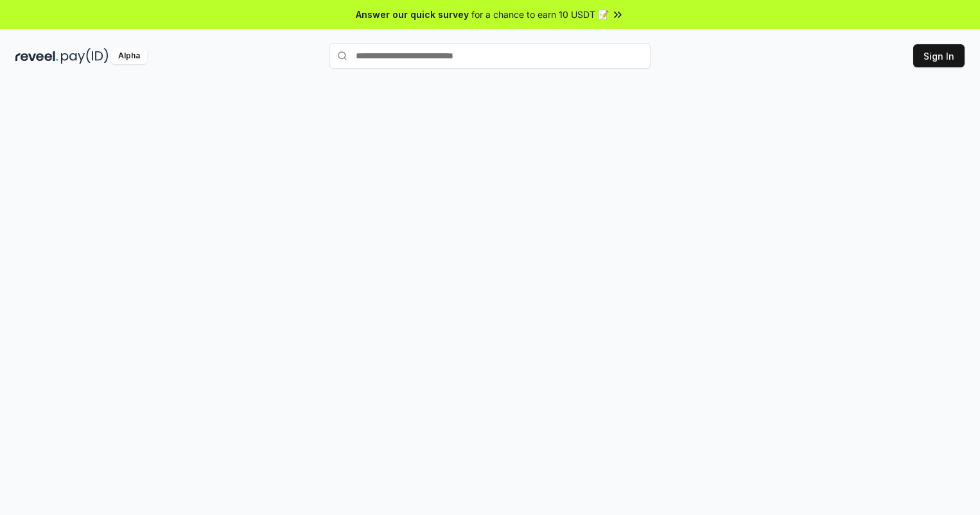 The width and height of the screenshot is (980, 515). Describe the element at coordinates (939, 55) in the screenshot. I see `button: Sign In` at that location.